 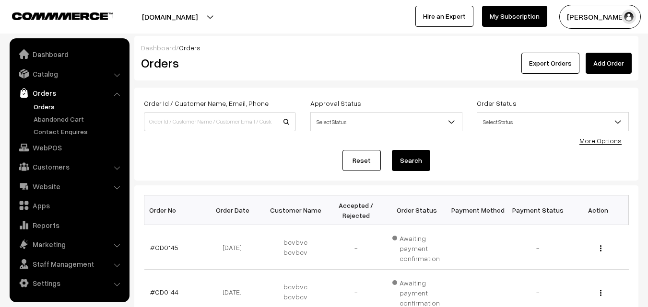 I want to click on span: Awaiting payment confirmation, so click(x=417, y=247).